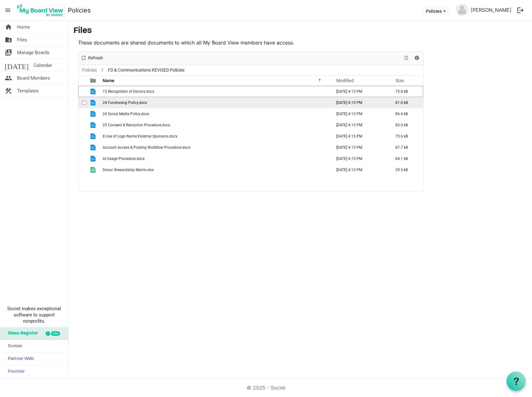 The height and width of the screenshot is (397, 532). I want to click on span: 24 Social Media Policy.docx, so click(126, 114).